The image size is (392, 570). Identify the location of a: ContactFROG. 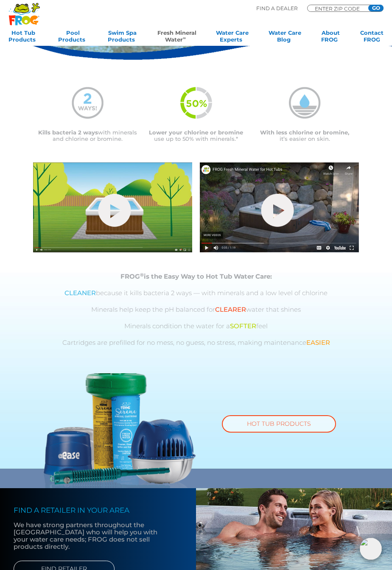
(372, 38).